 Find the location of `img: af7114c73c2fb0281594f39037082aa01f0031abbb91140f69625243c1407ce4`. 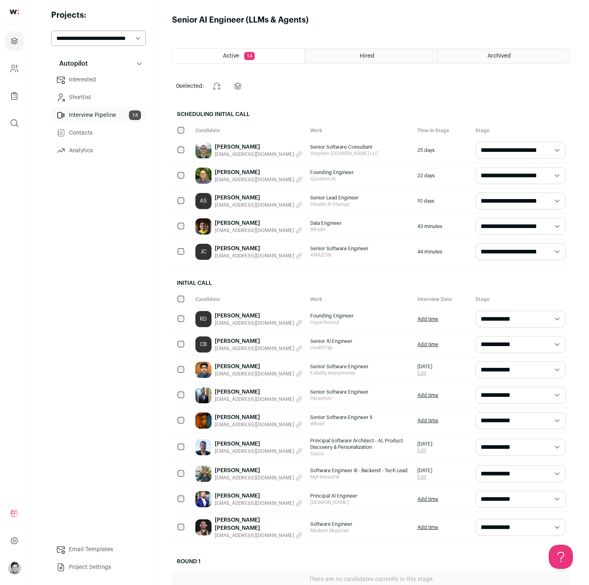

img: af7114c73c2fb0281594f39037082aa01f0031abbb91140f69625243c1407ce4 is located at coordinates (203, 527).